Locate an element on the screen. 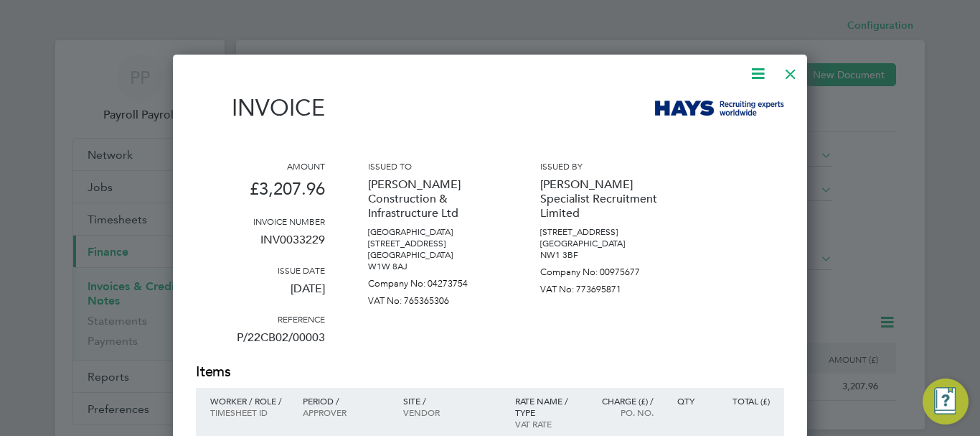 The image size is (980, 436). h3: Issue date is located at coordinates (261, 270).